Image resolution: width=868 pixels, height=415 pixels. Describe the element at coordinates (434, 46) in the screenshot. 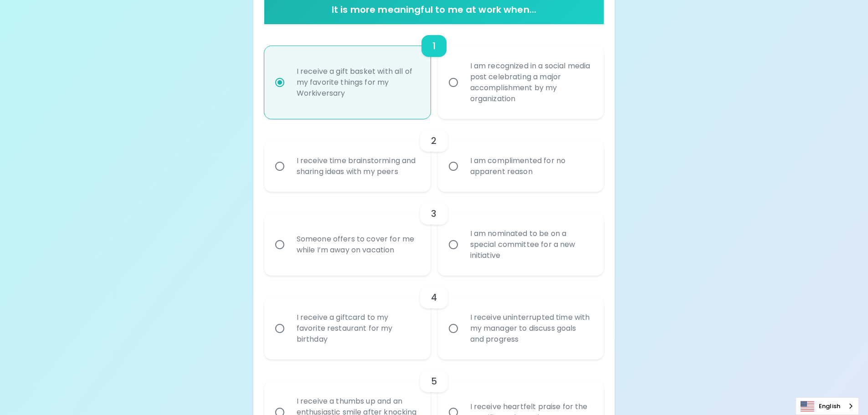

I see `h6: 1` at that location.